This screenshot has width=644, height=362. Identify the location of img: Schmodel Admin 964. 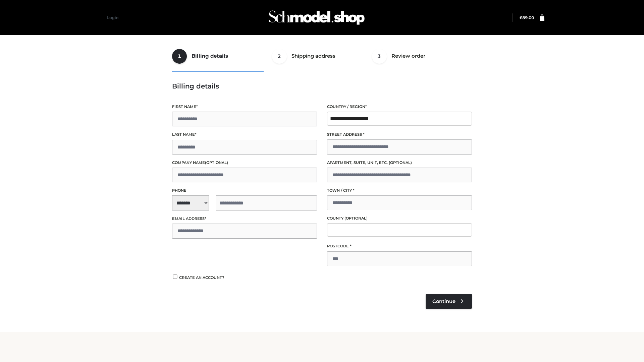
(317, 17).